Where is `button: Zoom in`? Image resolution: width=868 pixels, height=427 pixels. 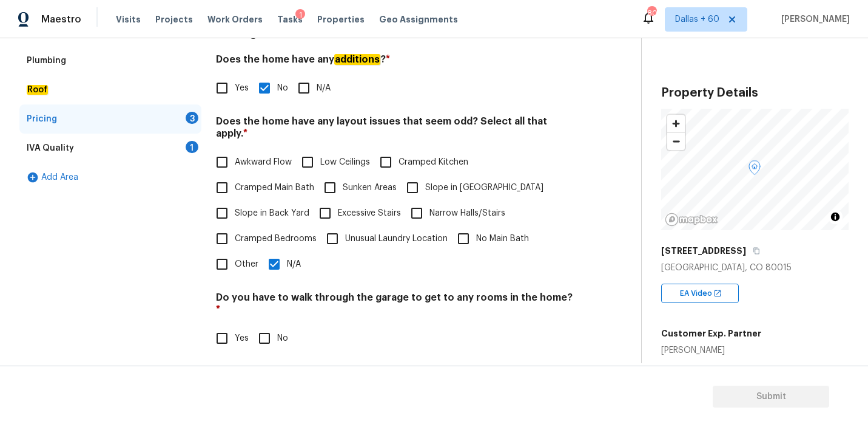
button: Zoom in is located at coordinates (676, 123).